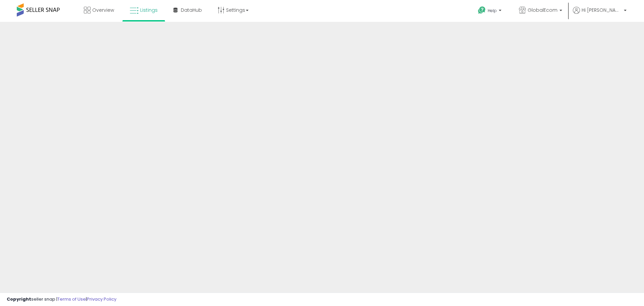 This screenshot has width=644, height=306. What do you see at coordinates (72, 299) in the screenshot?
I see `a: Terms of Use` at bounding box center [72, 299].